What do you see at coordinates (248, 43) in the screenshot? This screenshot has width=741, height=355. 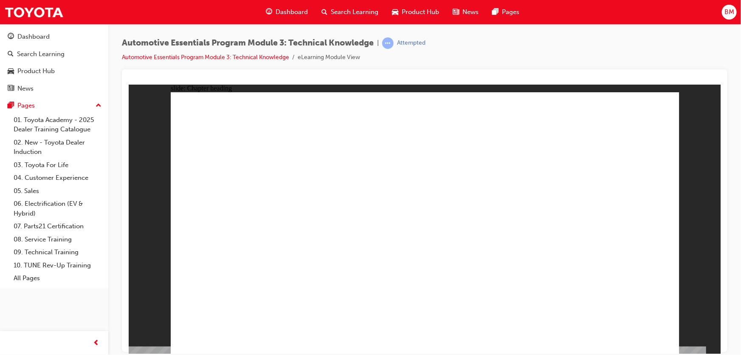 I see `span: Automotive Essentials Program Module 3: Technical Knowledge` at bounding box center [248, 43].